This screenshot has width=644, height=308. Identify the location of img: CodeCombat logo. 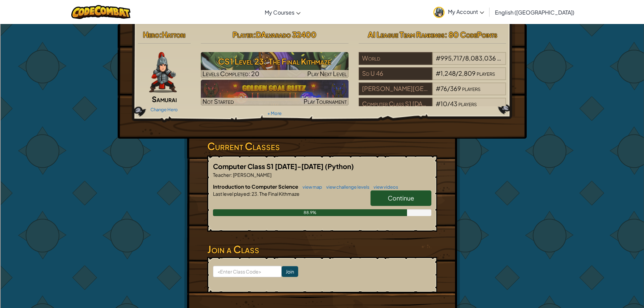
(101, 12).